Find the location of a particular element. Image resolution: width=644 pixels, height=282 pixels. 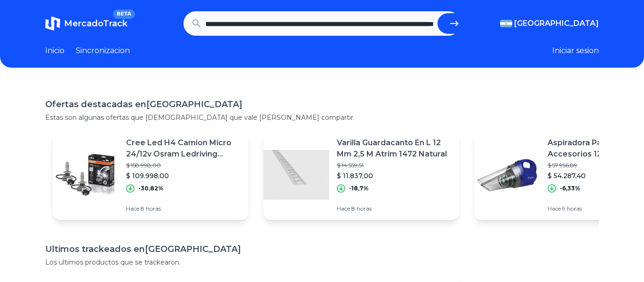

p: $ 109.998,00 is located at coordinates (184, 176).